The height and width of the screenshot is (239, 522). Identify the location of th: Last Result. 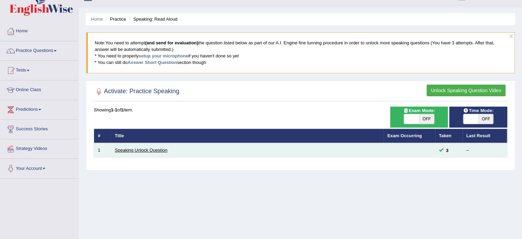
(485, 136).